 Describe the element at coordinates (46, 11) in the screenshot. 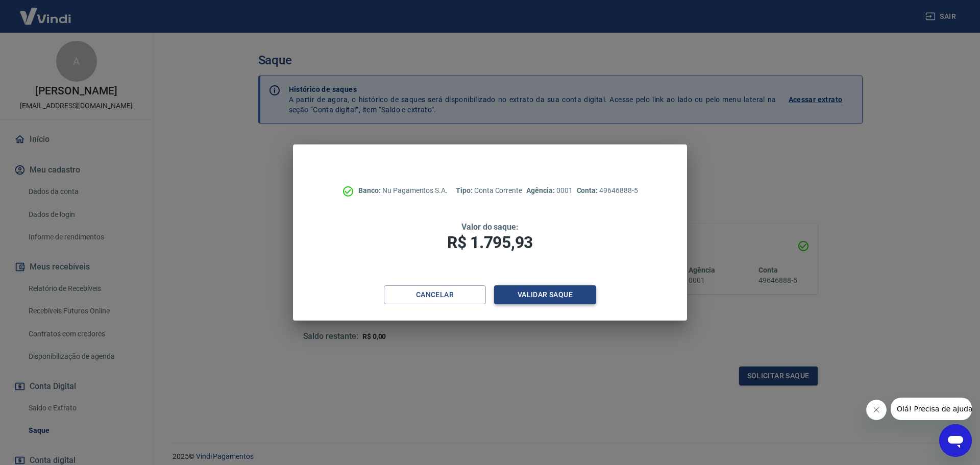

I see `span: Olá! Precisa de ajuda?` at that location.